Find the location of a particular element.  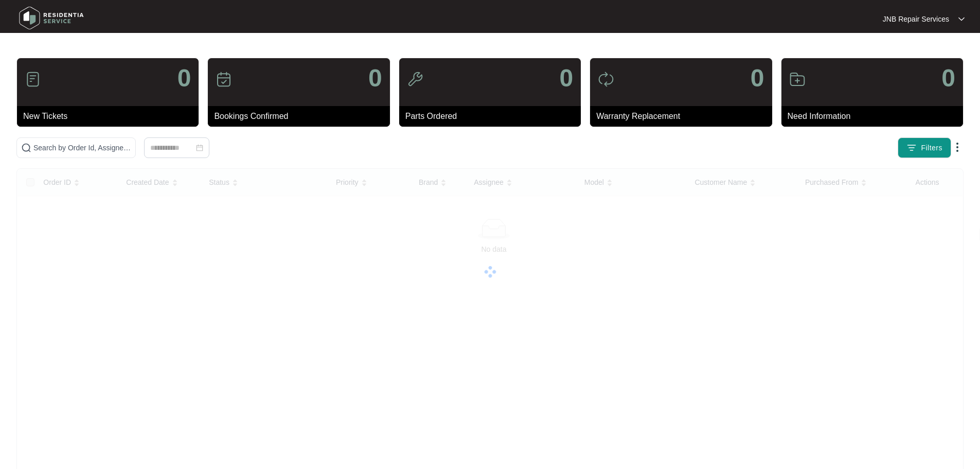

p: Need Information is located at coordinates (875, 116).